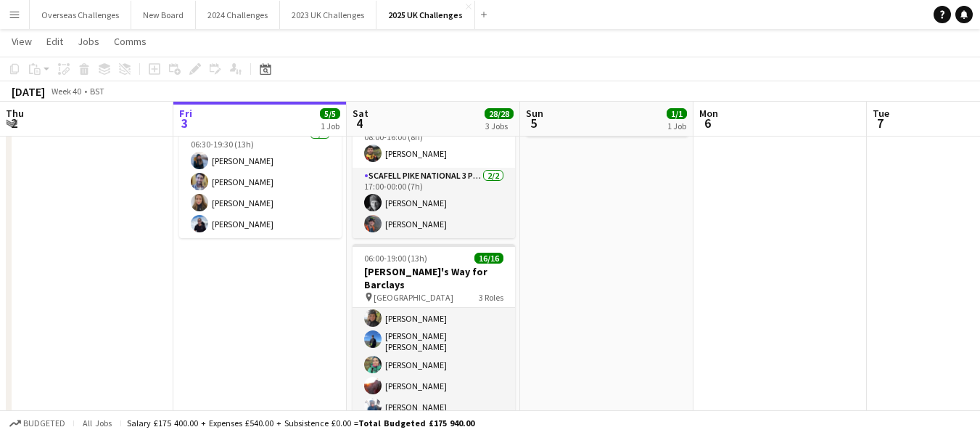 The width and height of the screenshot is (980, 435). I want to click on span: 4, so click(359, 123).